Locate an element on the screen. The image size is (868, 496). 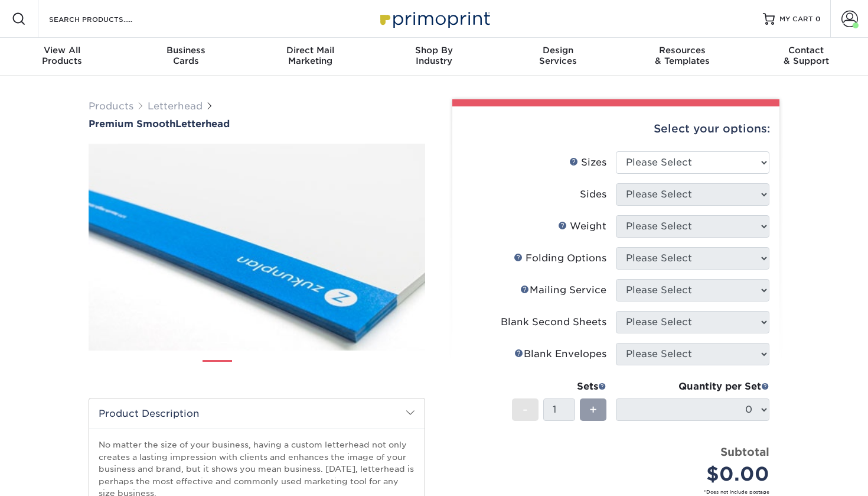
a: Resources& Templates is located at coordinates (682, 56).